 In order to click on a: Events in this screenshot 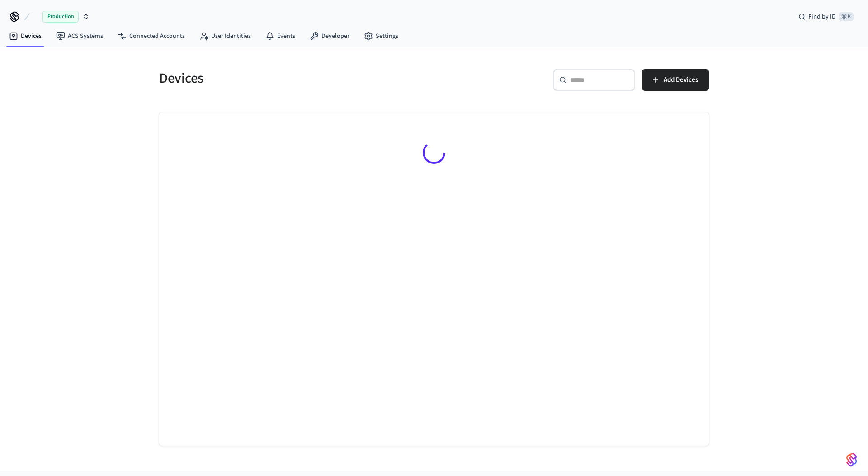, I will do `click(280, 36)`.